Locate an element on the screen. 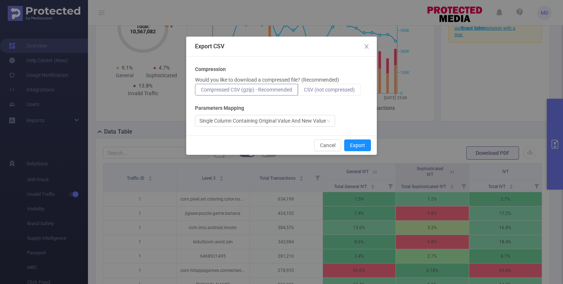 Image resolution: width=563 pixels, height=284 pixels. div: Export CSV is located at coordinates (281, 47).